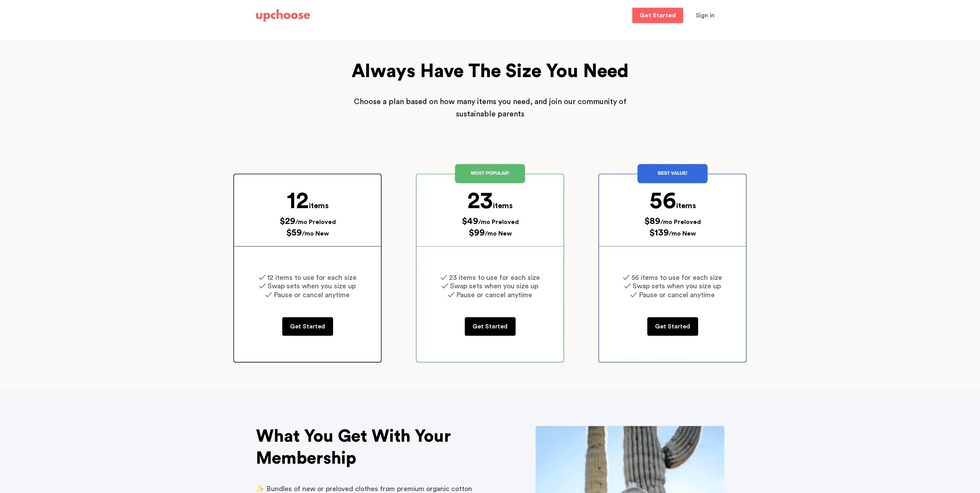 The height and width of the screenshot is (493, 980). I want to click on span: 23, so click(480, 201).